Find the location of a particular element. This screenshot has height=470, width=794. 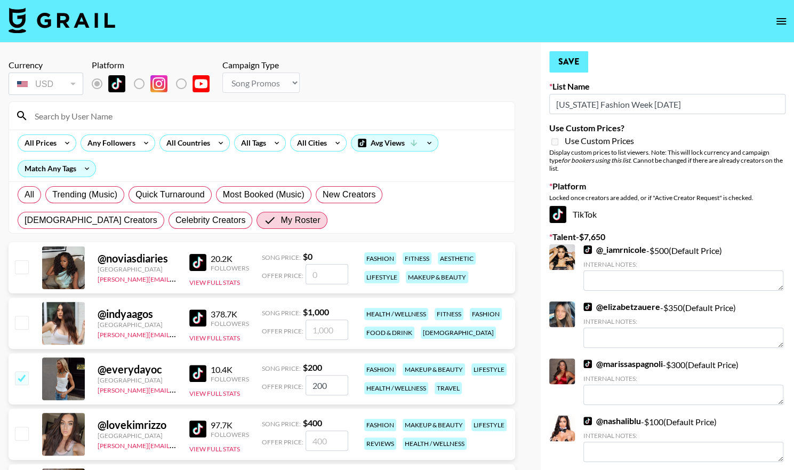

label: Platform is located at coordinates (667, 186).